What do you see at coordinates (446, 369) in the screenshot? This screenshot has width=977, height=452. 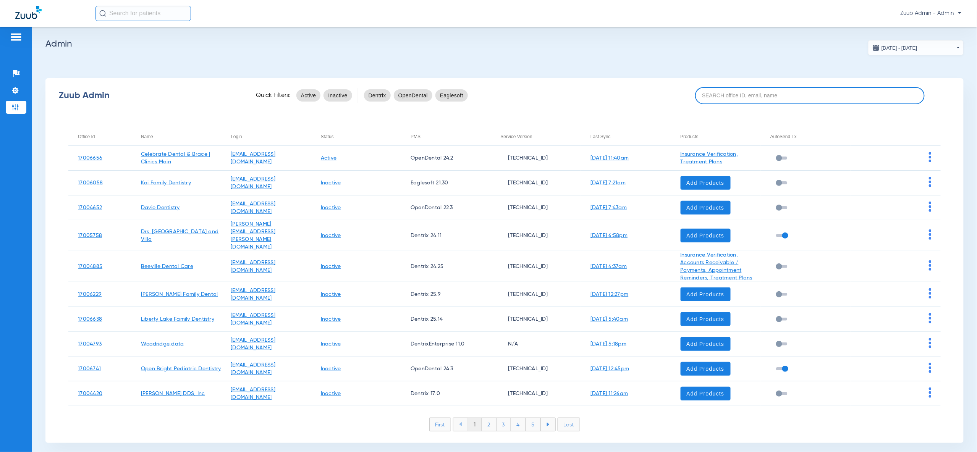 I see `td: OpenDental 24.3` at bounding box center [446, 369].